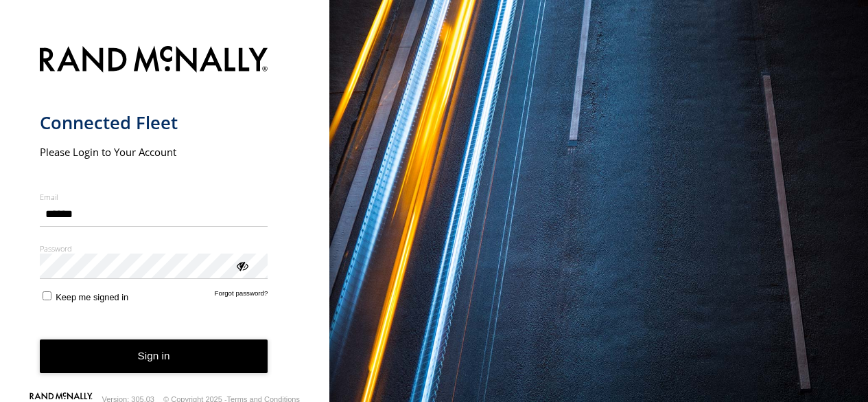  Describe the element at coordinates (92, 297) in the screenshot. I see `span: Keep me signed in` at that location.